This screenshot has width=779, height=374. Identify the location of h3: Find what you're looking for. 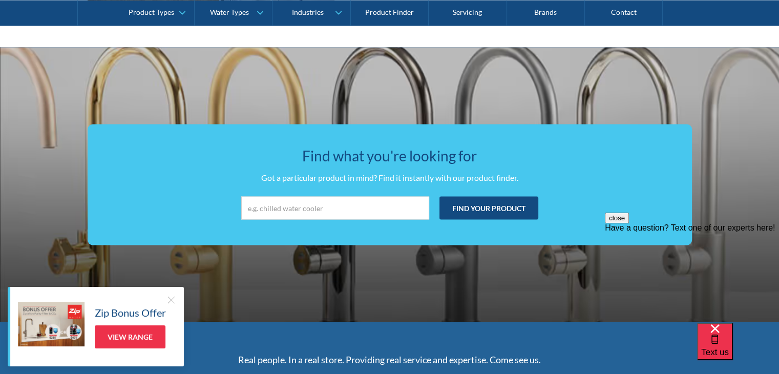
(390, 155).